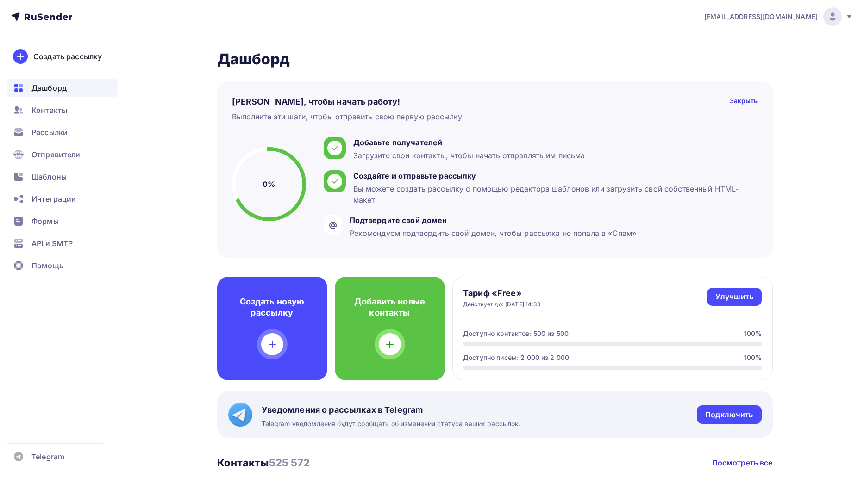  What do you see at coordinates (495, 59) in the screenshot?
I see `h2: Дашборд` at bounding box center [495, 59].